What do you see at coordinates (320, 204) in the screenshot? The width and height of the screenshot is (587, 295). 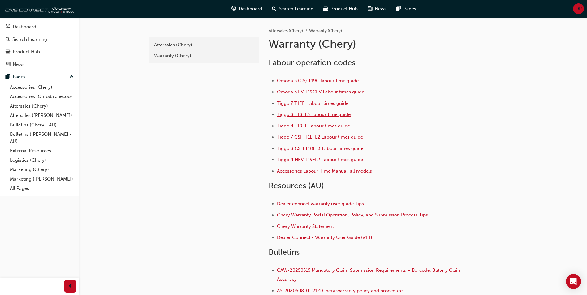 I see `span: Dealer connect warranty user guide Tips` at bounding box center [320, 204].